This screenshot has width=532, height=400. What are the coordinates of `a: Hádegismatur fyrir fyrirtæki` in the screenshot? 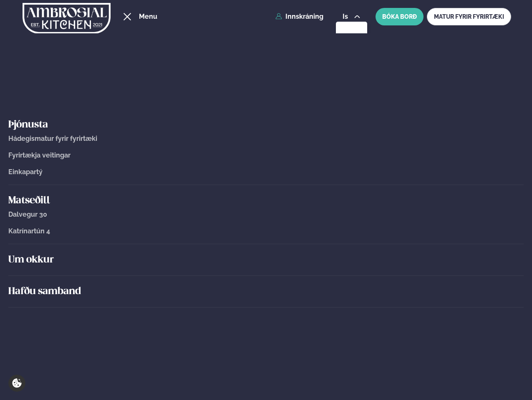 It's located at (266, 139).